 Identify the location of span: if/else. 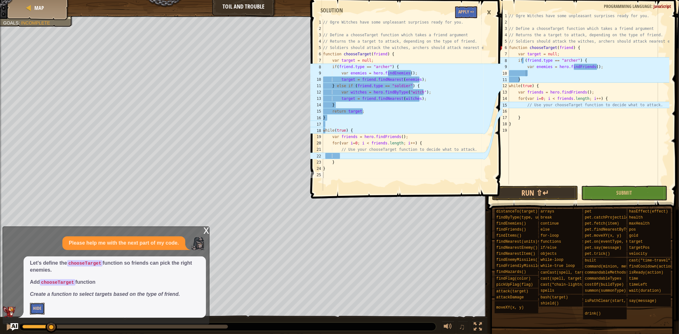
(548, 248).